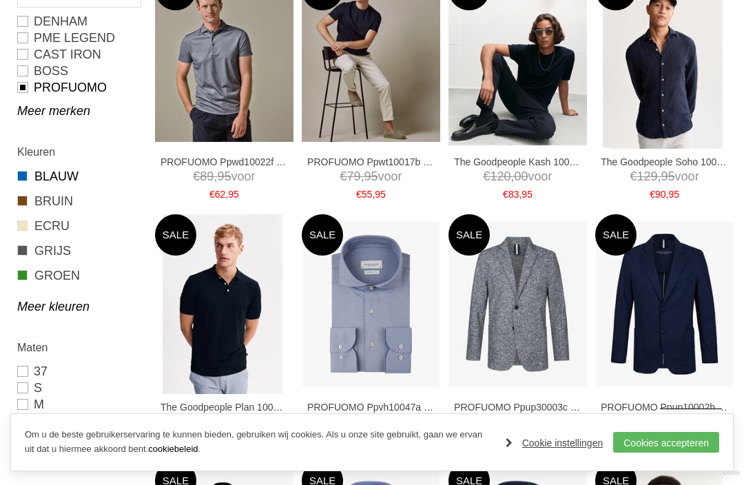 The image size is (744, 485). Describe the element at coordinates (79, 371) in the screenshot. I see `a: 37` at that location.